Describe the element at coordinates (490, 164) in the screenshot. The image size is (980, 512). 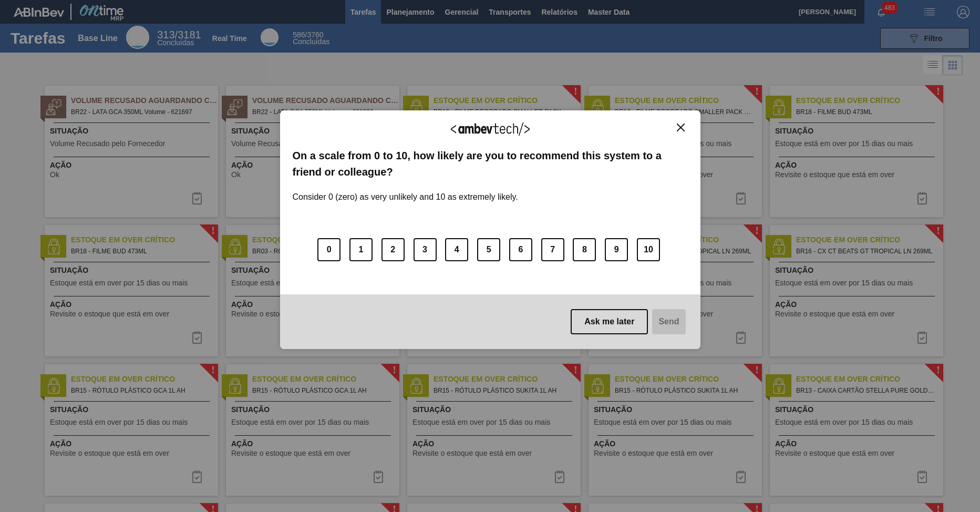
I see `label: On a scale from 0 to 10, how likely are you to recommend this system to a friend or colleague?` at that location.